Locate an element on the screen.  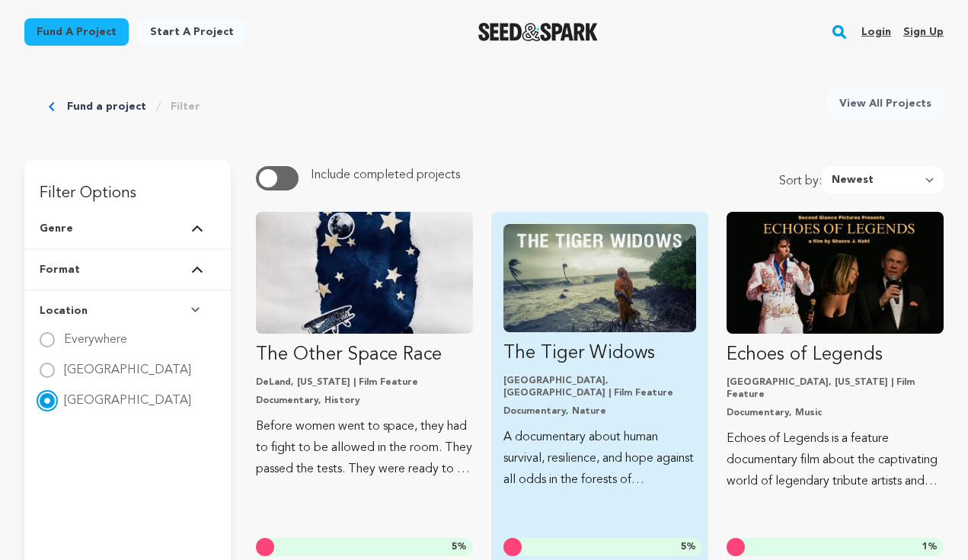
img: Seed&Spark Arrow Down Icon is located at coordinates (197, 311).